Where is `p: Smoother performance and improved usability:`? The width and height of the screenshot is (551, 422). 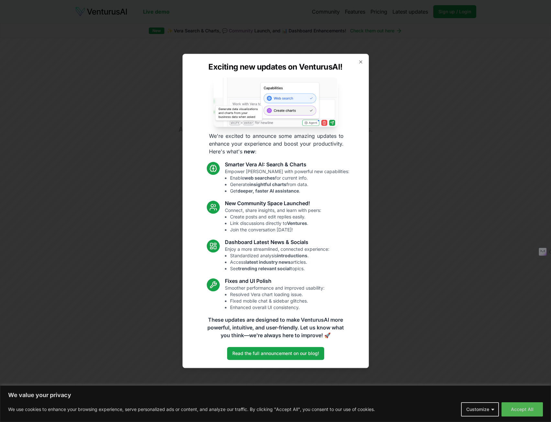
p: Smoother performance and improved usability: is located at coordinates (275, 298).